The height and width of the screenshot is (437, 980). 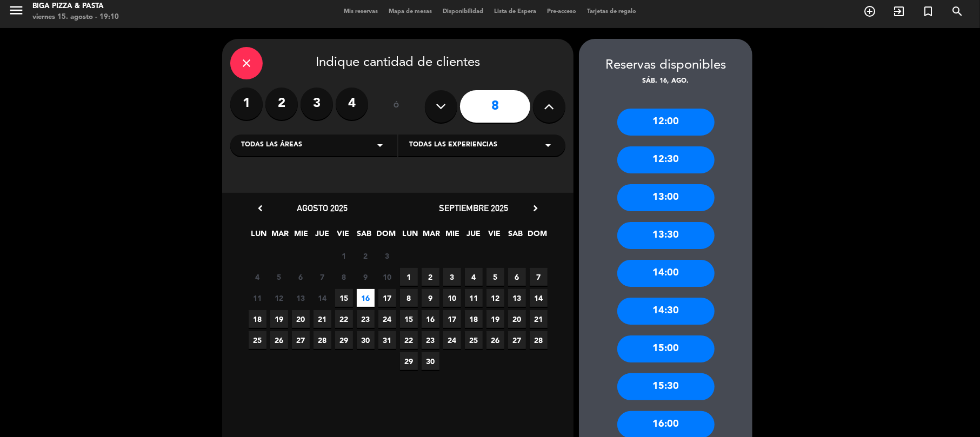 I want to click on span: 13, so click(x=300, y=298).